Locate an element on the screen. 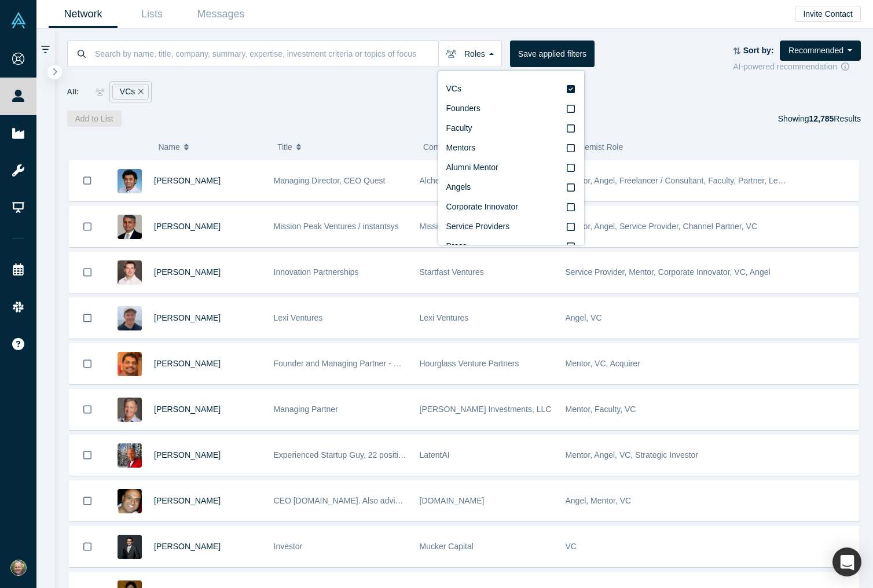  input: Search by name, title, company, summary, expertise, investment criteria or topics of focus is located at coordinates (266, 53).